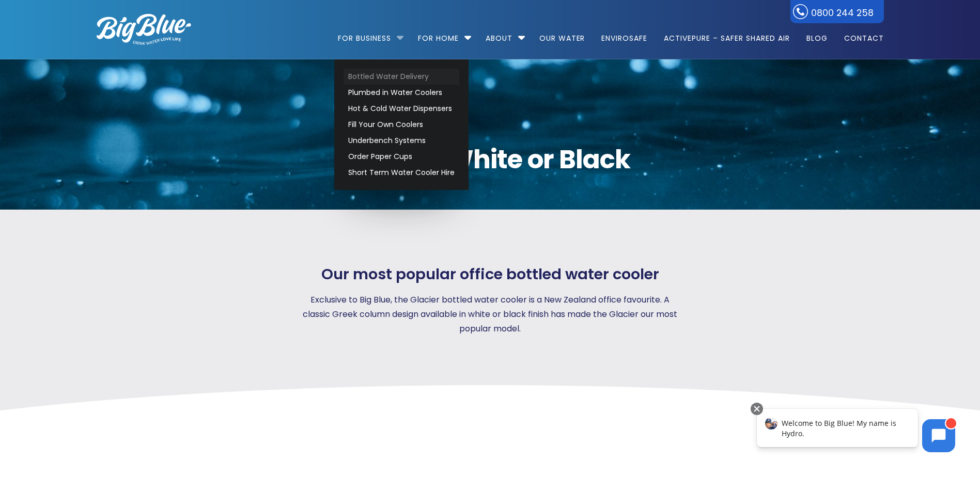  I want to click on p: Exclusive to Big Blue, the Glacier bottled water cooler is a New Zealand office favourite. A clas..., so click(490, 315).